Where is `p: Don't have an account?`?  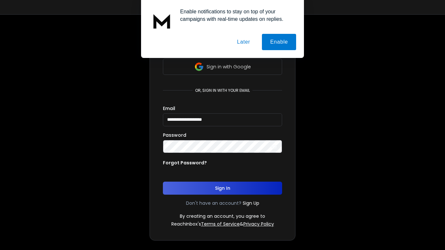
p: Don't have an account? is located at coordinates (214, 203).